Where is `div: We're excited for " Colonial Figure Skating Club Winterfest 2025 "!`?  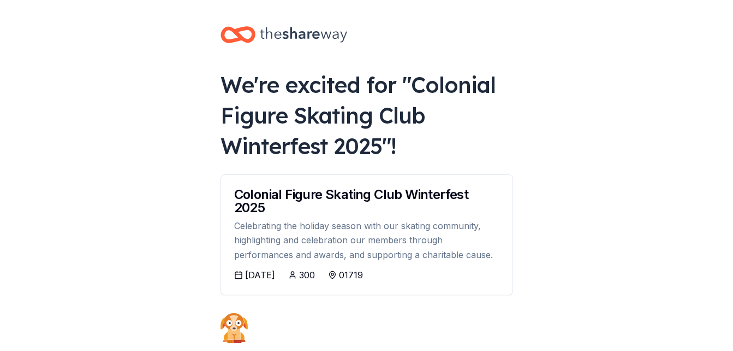
div: We're excited for " Colonial Figure Skating Club Winterfest 2025 "! is located at coordinates (367, 115).